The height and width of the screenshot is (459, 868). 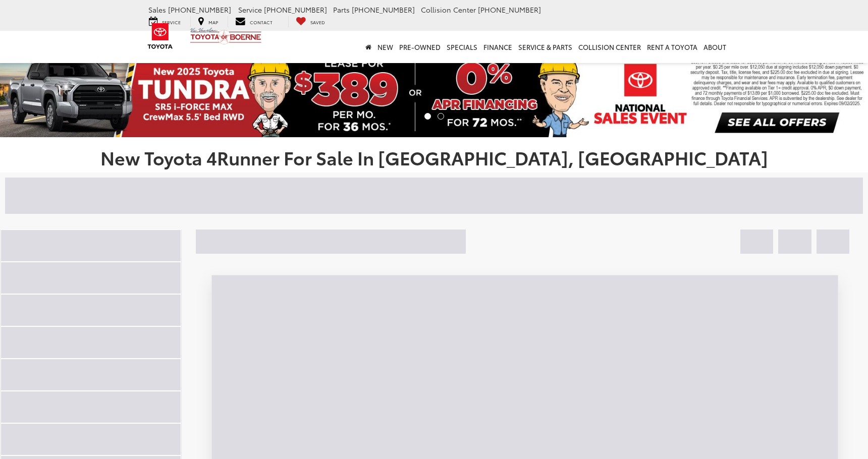 What do you see at coordinates (160, 36) in the screenshot?
I see `img: Toyota` at bounding box center [160, 36].